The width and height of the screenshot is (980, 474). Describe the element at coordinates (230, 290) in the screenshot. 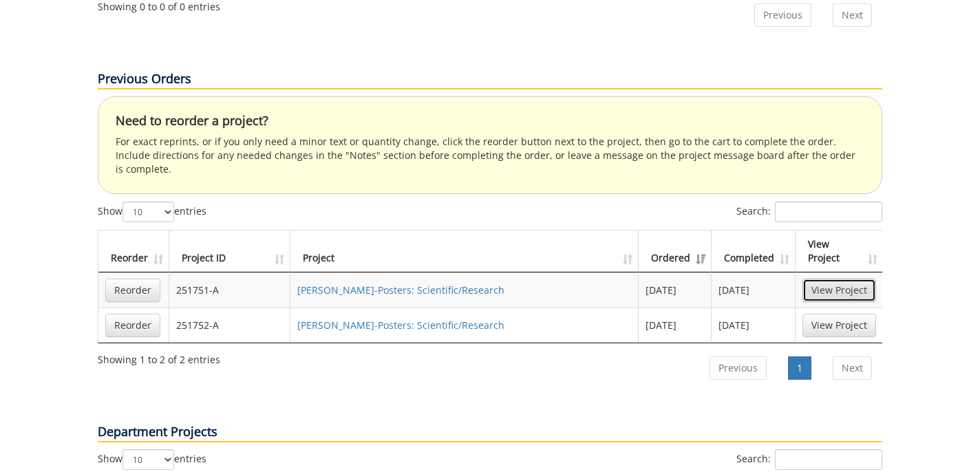

I see `td: 251751-A` at that location.